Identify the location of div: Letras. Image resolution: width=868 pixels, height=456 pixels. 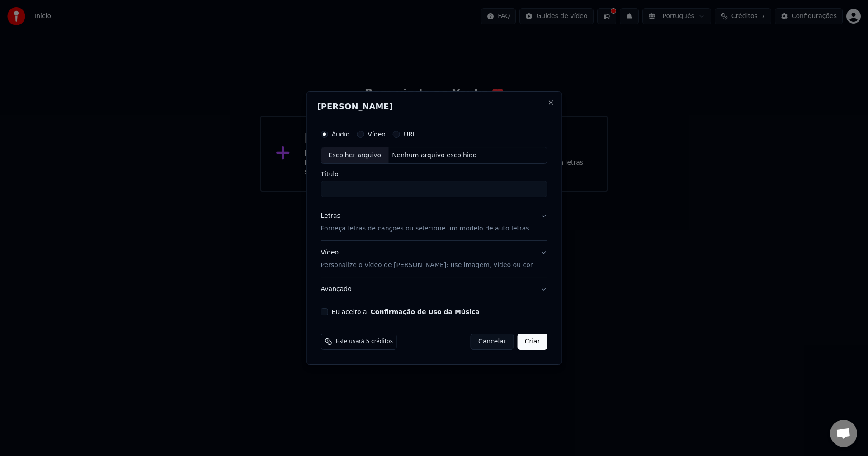
(331, 217).